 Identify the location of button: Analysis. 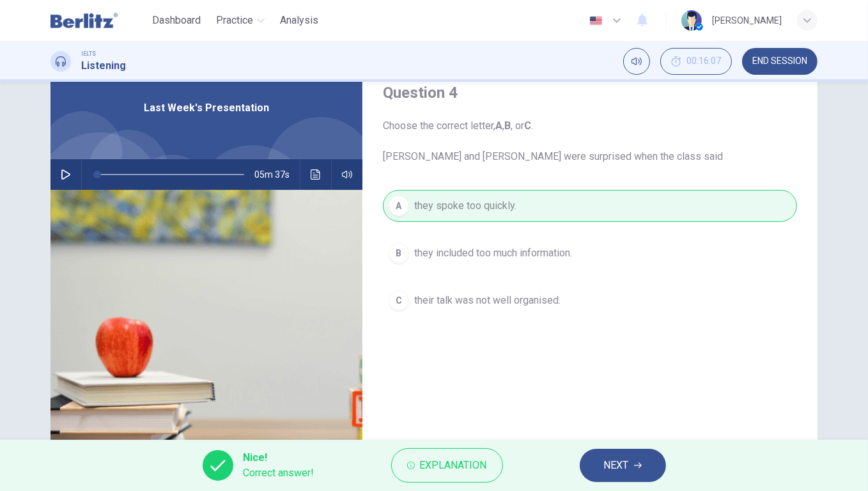
(299, 21).